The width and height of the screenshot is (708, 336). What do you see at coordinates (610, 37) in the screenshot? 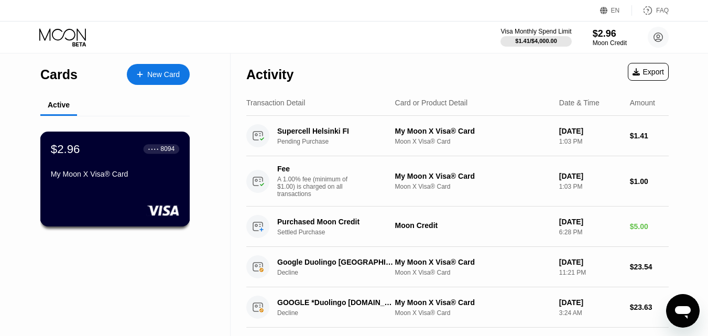
I see `div: $2.96Moon Credit` at bounding box center [610, 37].